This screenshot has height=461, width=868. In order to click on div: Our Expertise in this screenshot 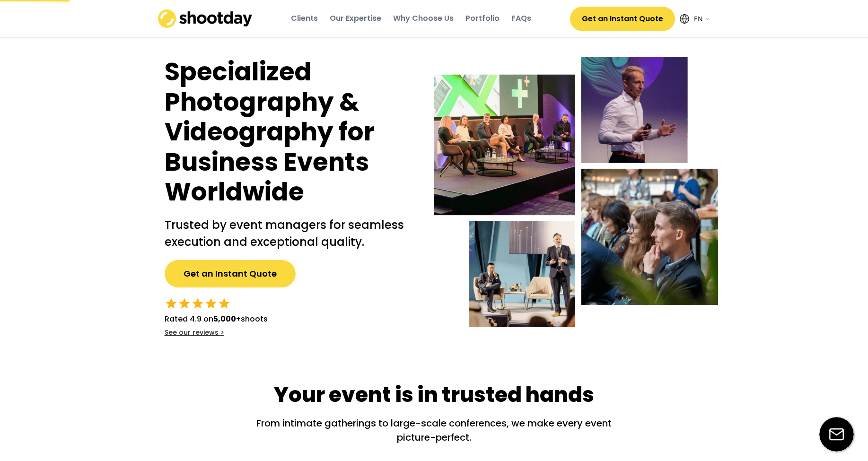, I will do `click(355, 18)`.